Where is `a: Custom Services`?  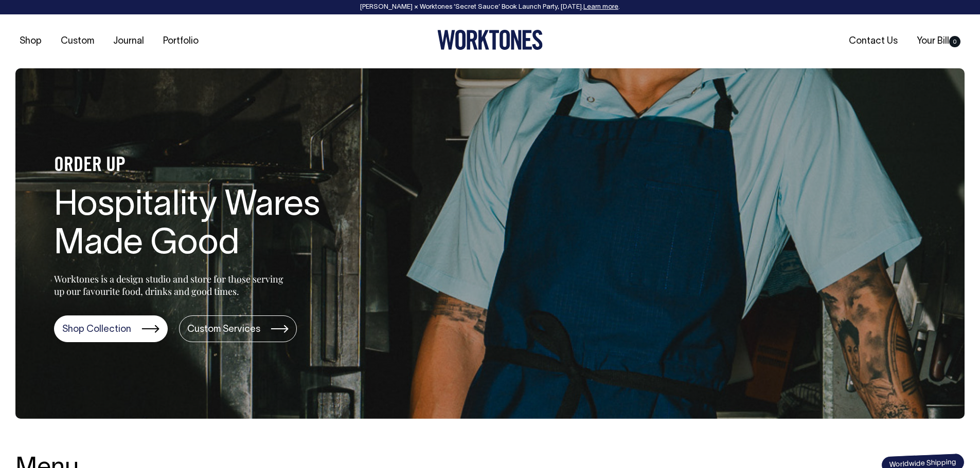
a: Custom Services is located at coordinates (238, 329).